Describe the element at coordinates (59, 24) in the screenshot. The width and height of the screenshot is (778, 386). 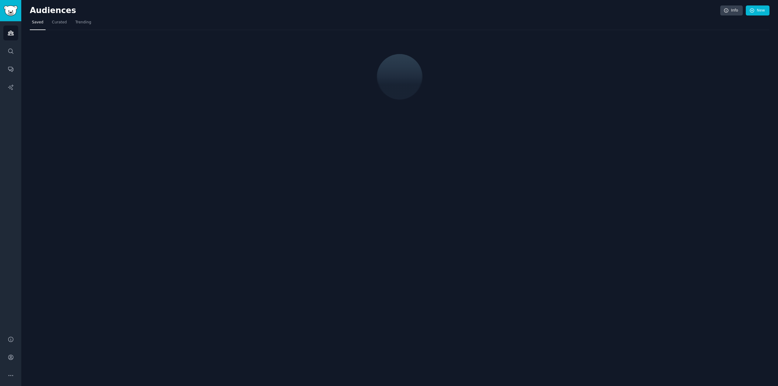
I see `a: Curated` at that location.